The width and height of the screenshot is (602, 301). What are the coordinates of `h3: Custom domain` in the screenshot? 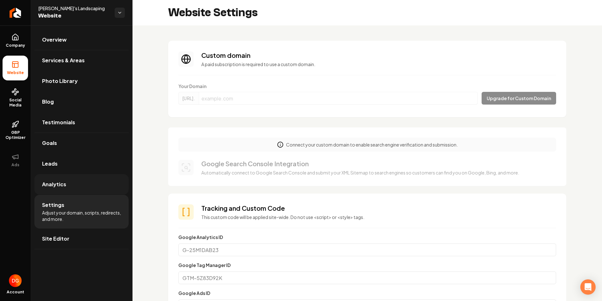 It's located at (378, 55).